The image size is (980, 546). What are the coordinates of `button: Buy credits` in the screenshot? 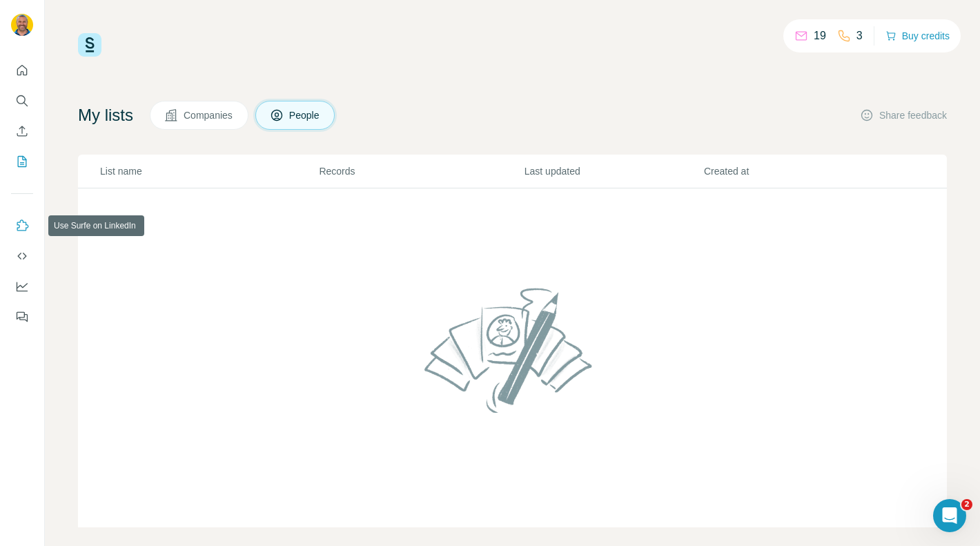 It's located at (917, 36).